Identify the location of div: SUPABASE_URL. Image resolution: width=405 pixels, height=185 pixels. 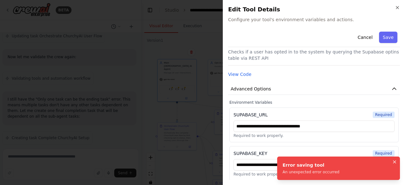
(251, 115).